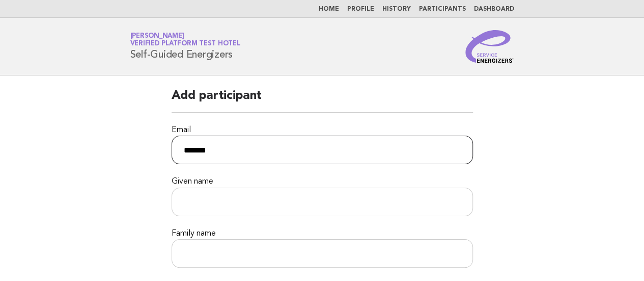 The height and width of the screenshot is (281, 644). What do you see at coordinates (185, 44) in the screenshot?
I see `span: Verified Platform Test Hotel` at bounding box center [185, 44].